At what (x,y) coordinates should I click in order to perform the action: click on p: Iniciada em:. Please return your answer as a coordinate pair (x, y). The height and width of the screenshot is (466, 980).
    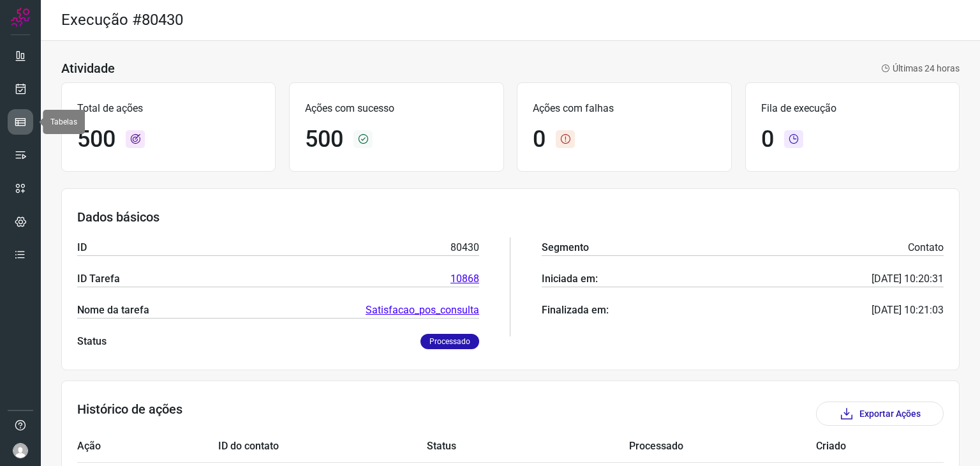
    Looking at the image, I should click on (570, 278).